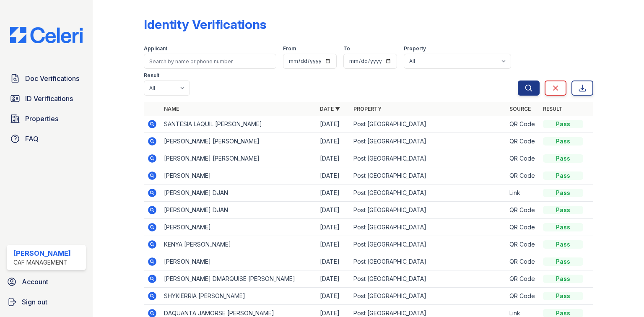 This screenshot has width=644, height=317. I want to click on a: Result, so click(553, 108).